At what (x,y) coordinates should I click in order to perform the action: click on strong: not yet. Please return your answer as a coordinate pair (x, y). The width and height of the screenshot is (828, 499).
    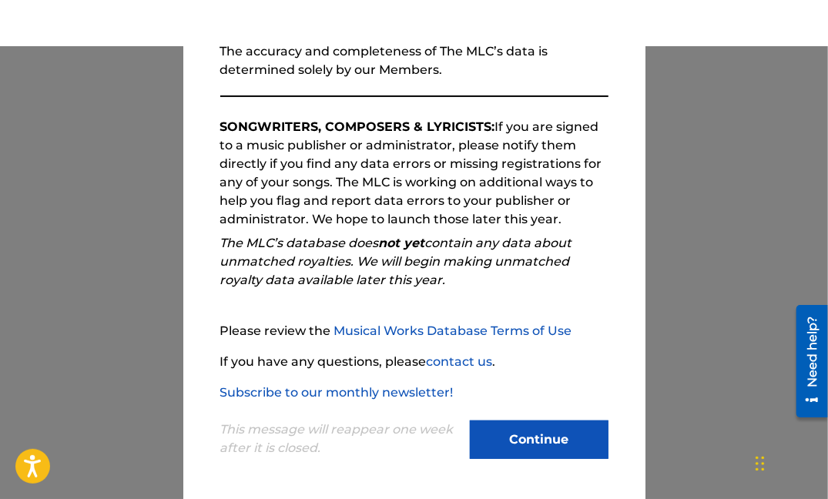
    Looking at the image, I should click on (402, 243).